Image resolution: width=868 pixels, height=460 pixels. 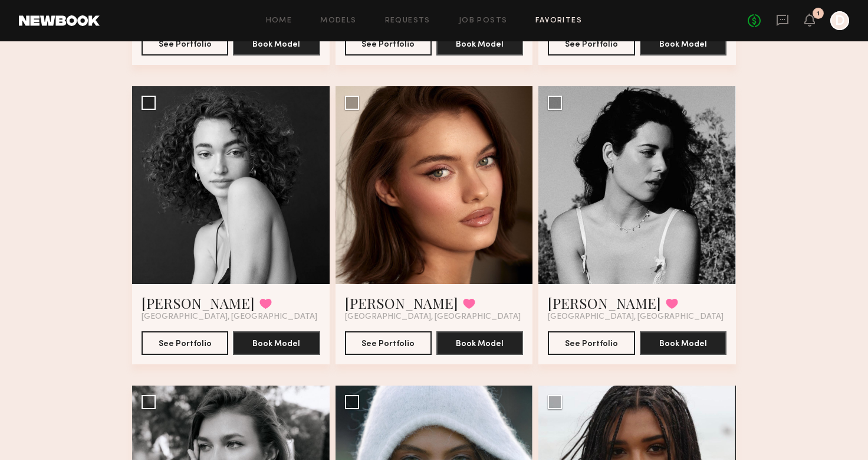 What do you see at coordinates (408, 21) in the screenshot?
I see `a: Requests` at bounding box center [408, 21].